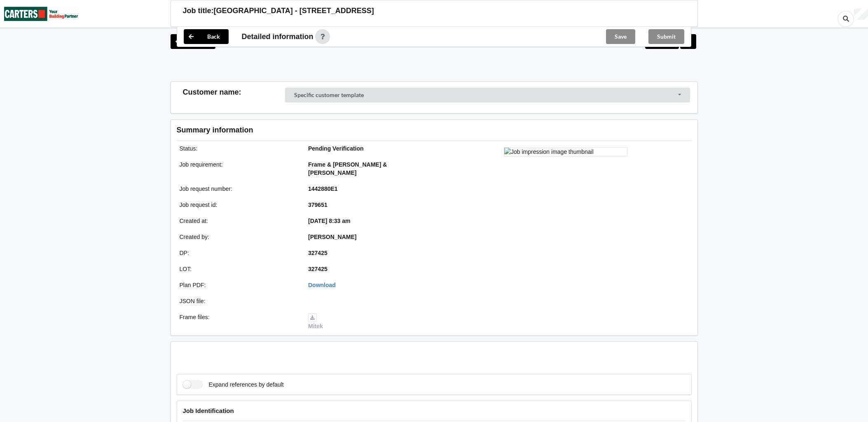 This screenshot has height=422, width=868. I want to click on label: Expand references by default, so click(233, 385).